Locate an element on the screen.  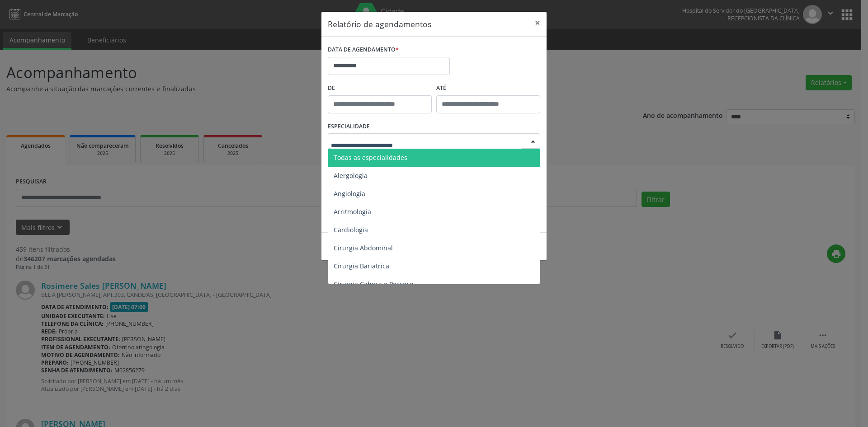
label: DATA DE AGENDAMENTO is located at coordinates (363, 50).